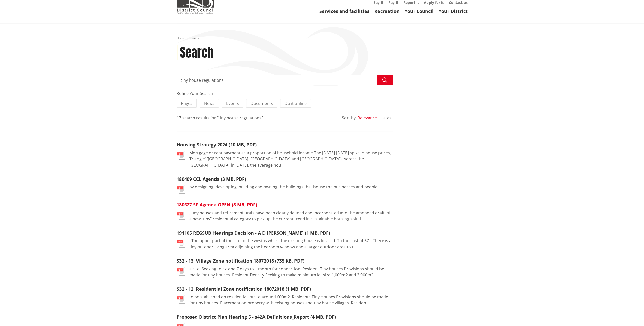 Image resolution: width=644 pixels, height=326 pixels. What do you see at coordinates (240, 261) in the screenshot?
I see `a: S32 - 13. Village Zone notification 18072018 (735 KB, PDF)` at bounding box center [240, 261].